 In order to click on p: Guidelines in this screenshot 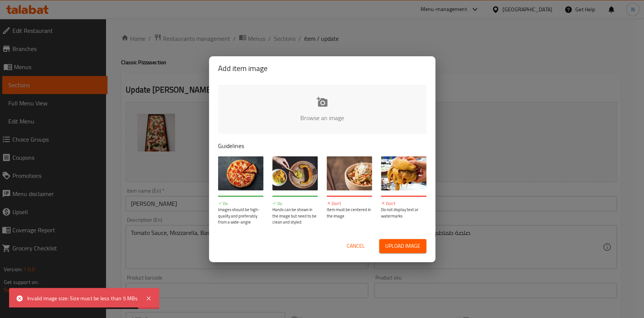, I will do `click(322, 145)`.